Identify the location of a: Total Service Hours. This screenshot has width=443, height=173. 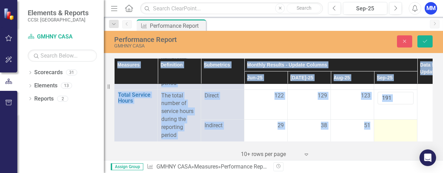
(136, 98).